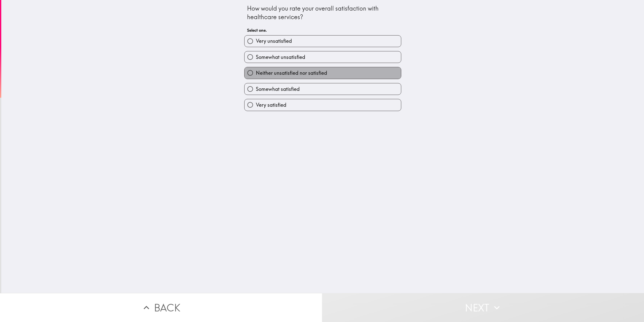 This screenshot has width=644, height=322. Describe the element at coordinates (323, 41) in the screenshot. I see `button: Very unsatisfied` at that location.